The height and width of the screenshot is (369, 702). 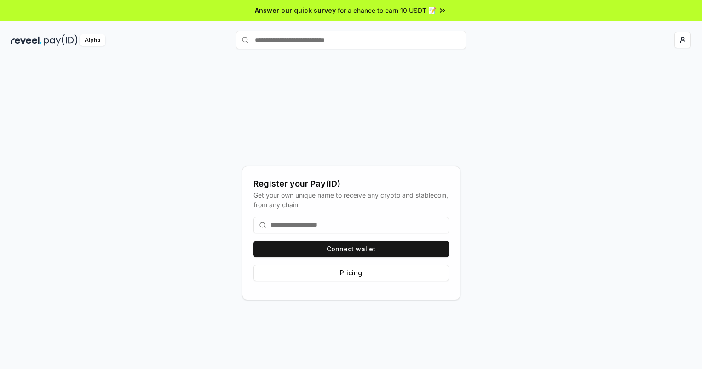 What do you see at coordinates (351, 200) in the screenshot?
I see `div: Get your own unique name to receive any crypto and stablecoin, from any chain` at bounding box center [351, 200].